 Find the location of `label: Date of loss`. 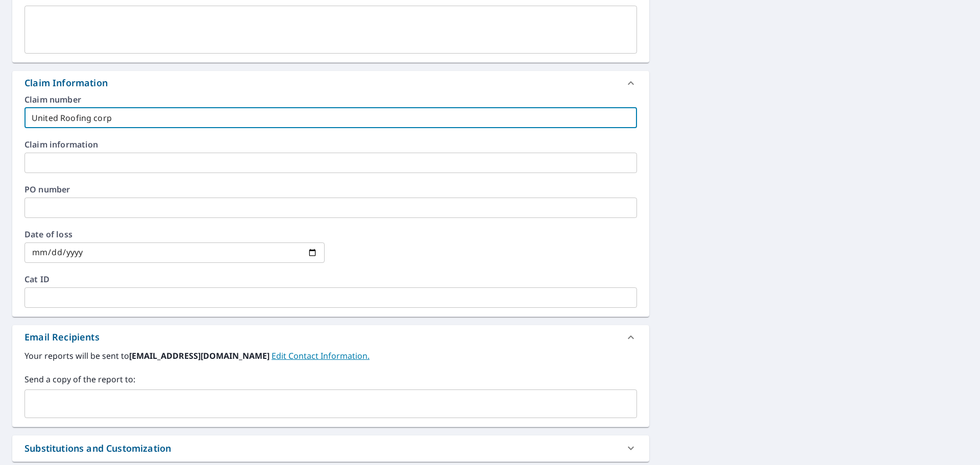

label: Date of loss is located at coordinates (175, 234).